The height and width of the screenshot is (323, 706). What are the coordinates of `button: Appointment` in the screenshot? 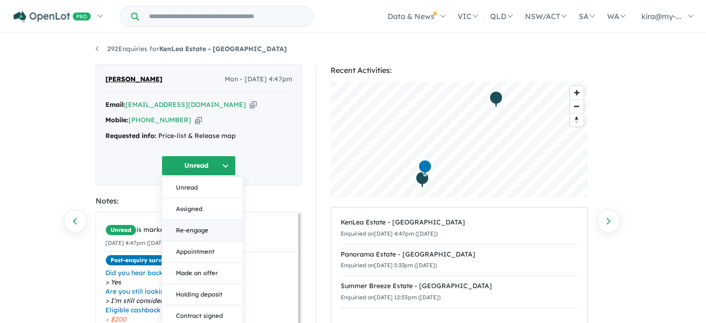 It's located at (202, 252).